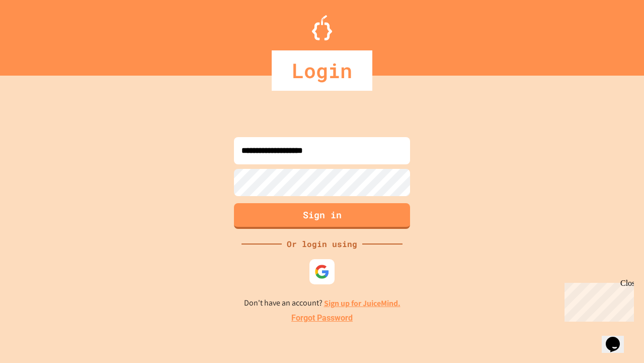  Describe the element at coordinates (322, 70) in the screenshot. I see `div: Login` at that location.